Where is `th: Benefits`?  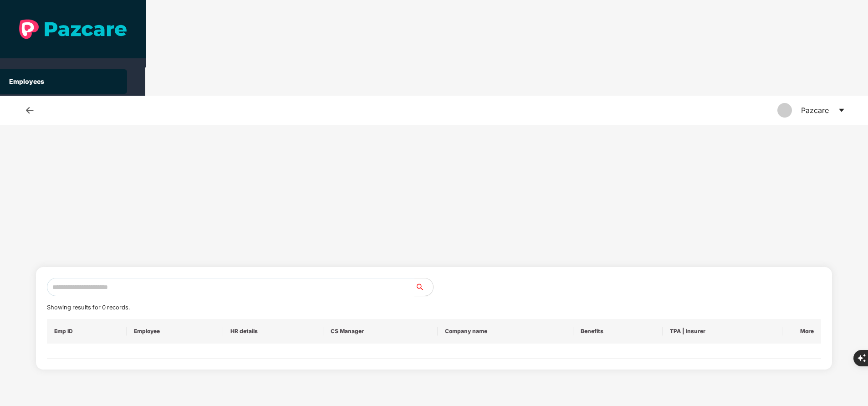 th: Benefits is located at coordinates (618, 331).